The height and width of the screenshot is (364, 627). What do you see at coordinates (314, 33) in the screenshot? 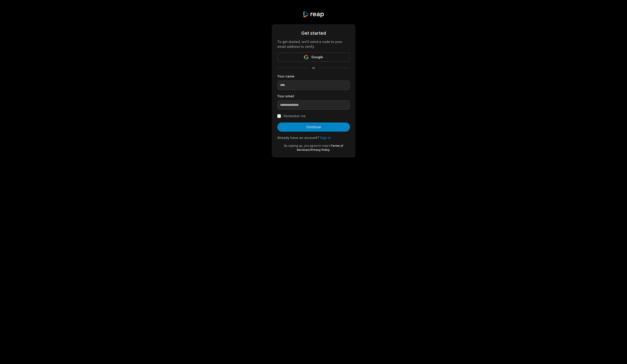
I see `div: Get started` at bounding box center [314, 33].